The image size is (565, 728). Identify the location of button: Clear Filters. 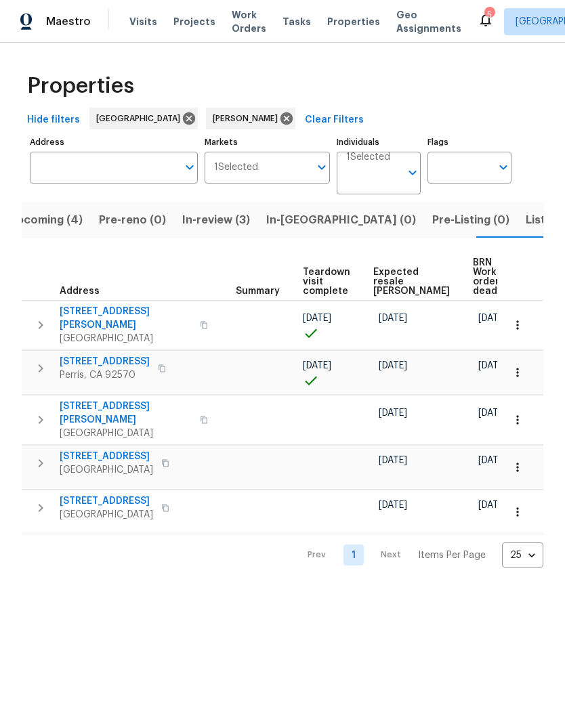
(334, 120).